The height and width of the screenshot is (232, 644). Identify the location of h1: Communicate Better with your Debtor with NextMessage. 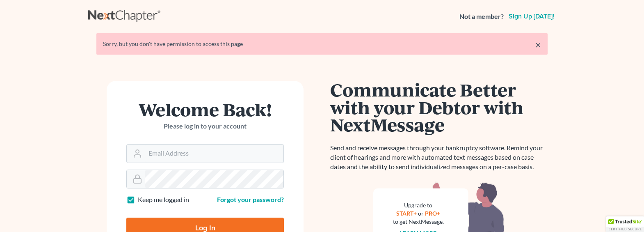
(439, 108).